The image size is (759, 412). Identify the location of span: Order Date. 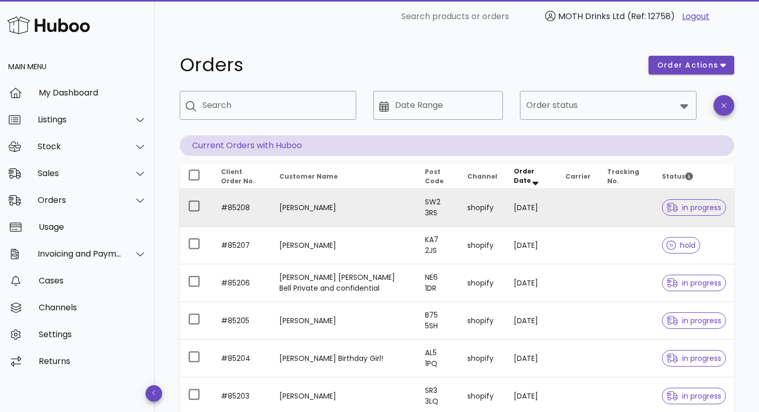
(524, 176).